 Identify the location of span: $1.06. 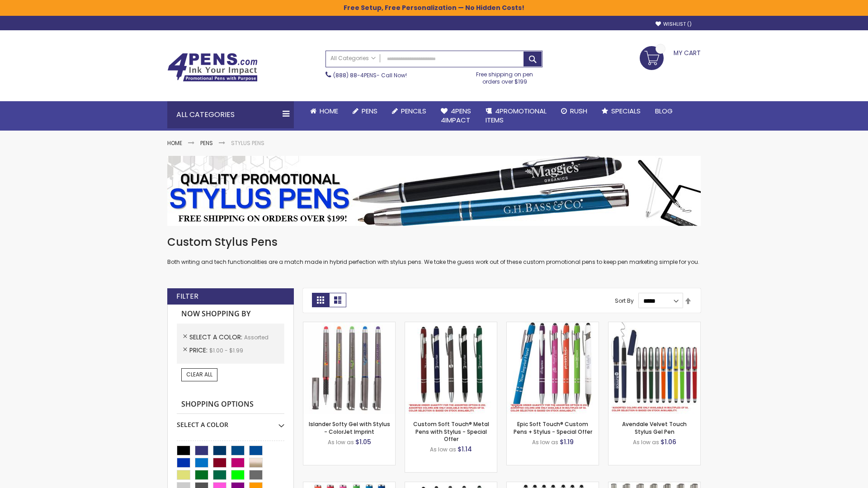
(669, 442).